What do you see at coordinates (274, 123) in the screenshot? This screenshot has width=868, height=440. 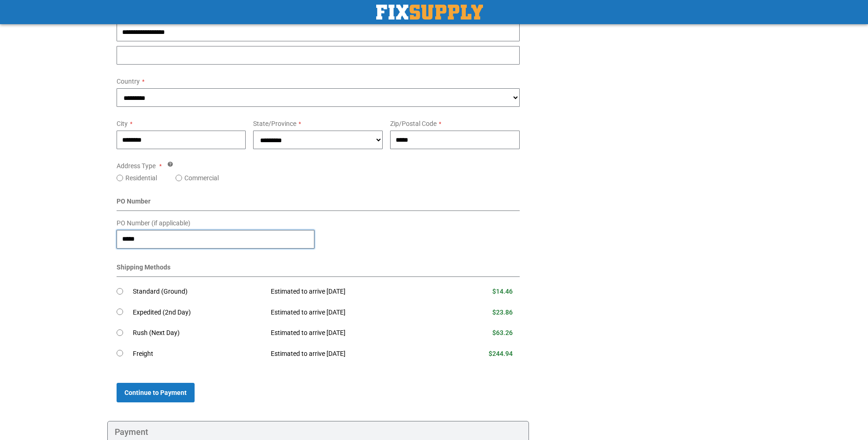 I see `span: State/Province` at bounding box center [274, 123].